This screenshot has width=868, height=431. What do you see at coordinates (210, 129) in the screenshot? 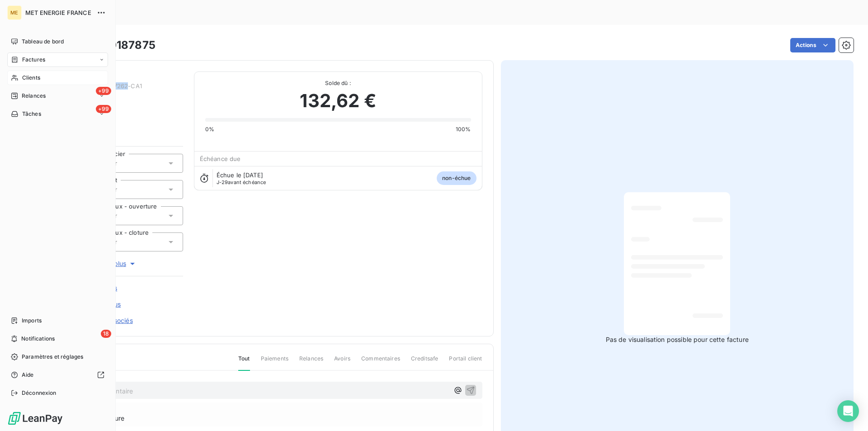
I see `span: 0%` at bounding box center [210, 129].